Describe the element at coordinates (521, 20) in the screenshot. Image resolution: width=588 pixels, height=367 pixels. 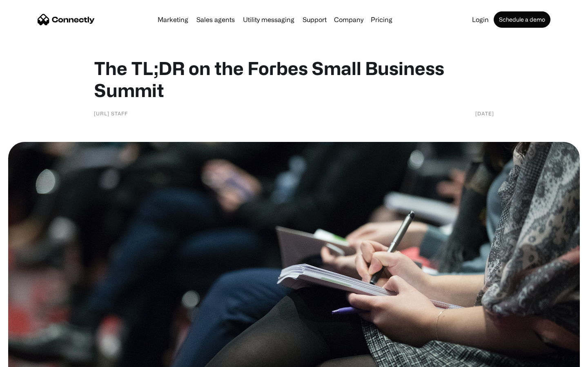
I see `a: Schedule a demo` at that location.